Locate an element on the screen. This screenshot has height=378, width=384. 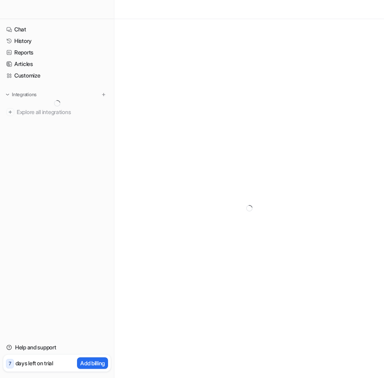
p: Add billing is located at coordinates (93, 363).